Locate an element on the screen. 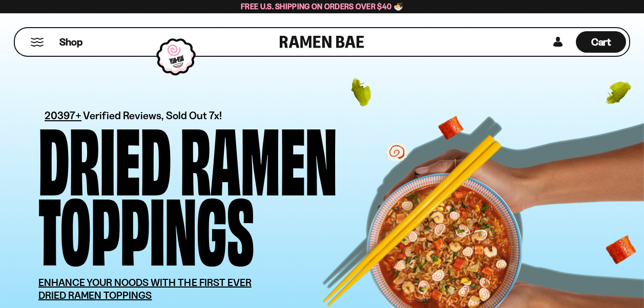 The width and height of the screenshot is (644, 308). u: ENHANCE YOUR NOODS WITH THE FIRST EVER DRIED RAMEN TOPPINGS is located at coordinates (145, 289).